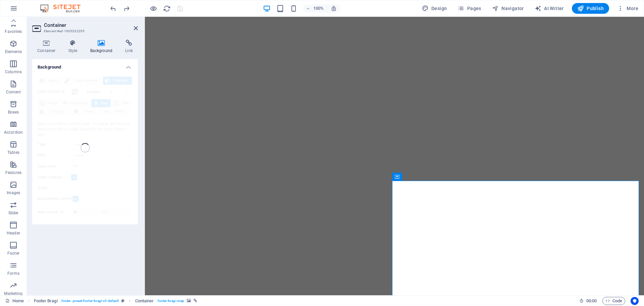 The width and height of the screenshot is (644, 306). Describe the element at coordinates (628, 8) in the screenshot. I see `span: More` at that location.